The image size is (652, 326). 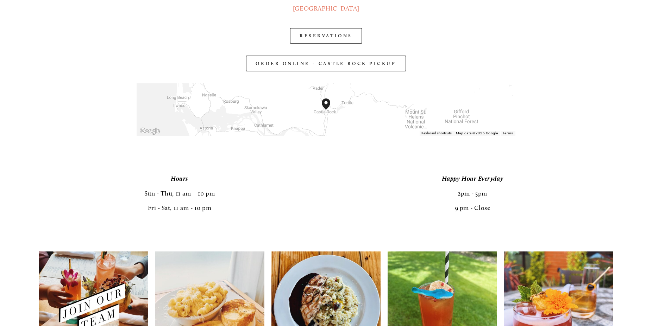 What do you see at coordinates (179, 194) in the screenshot?
I see `p: Sun - Thu, 11 am – 10 pm Fri - Sat, 11 am - 10 pm` at bounding box center [179, 194].